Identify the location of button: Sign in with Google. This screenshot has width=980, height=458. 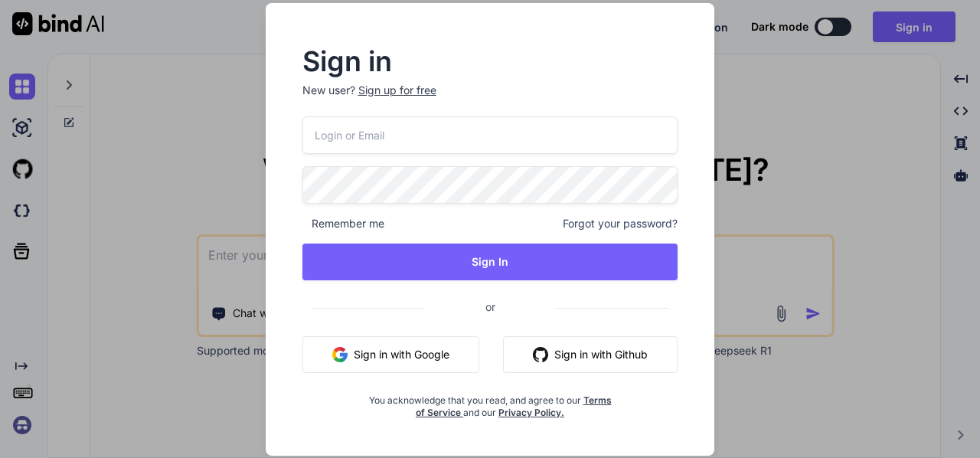
(391, 355).